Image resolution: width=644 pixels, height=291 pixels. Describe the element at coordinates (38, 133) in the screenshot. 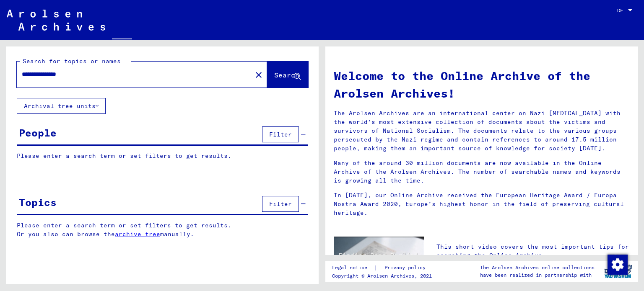

I see `div: People` at that location.